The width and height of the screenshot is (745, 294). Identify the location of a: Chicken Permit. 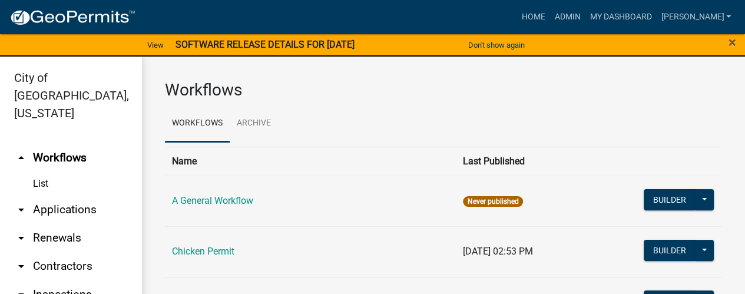
(203, 251).